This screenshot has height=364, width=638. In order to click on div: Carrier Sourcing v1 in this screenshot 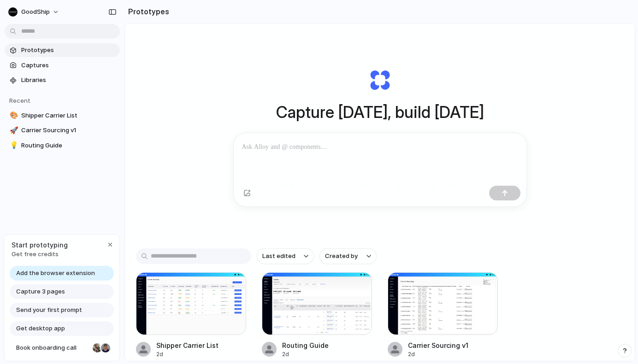, I will do `click(438, 345)`.